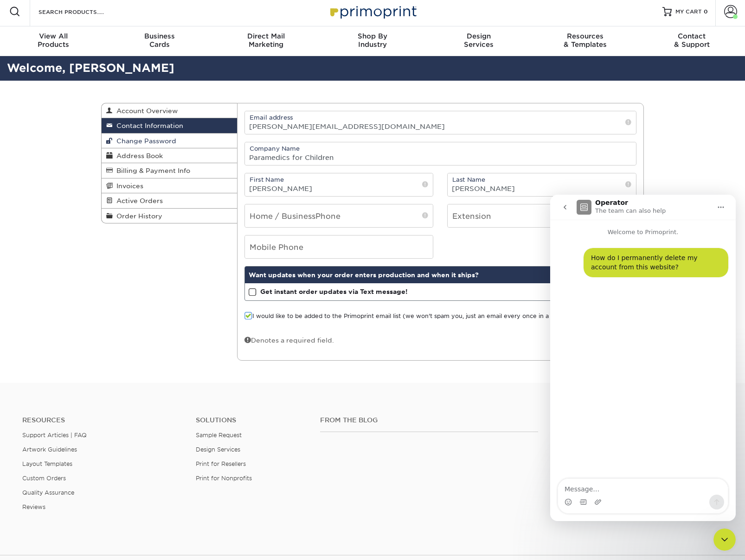 The image size is (745, 560). Describe the element at coordinates (102, 420) in the screenshot. I see `h4: Resources` at that location.